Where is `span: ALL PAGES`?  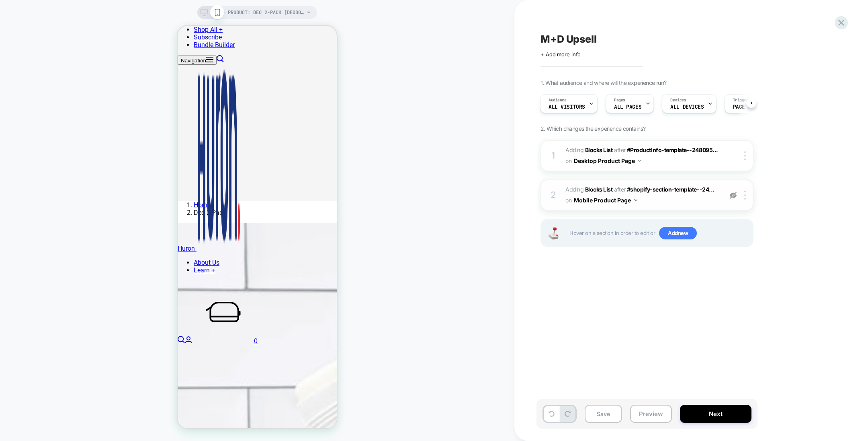 span: ALL PAGES is located at coordinates (628, 107).